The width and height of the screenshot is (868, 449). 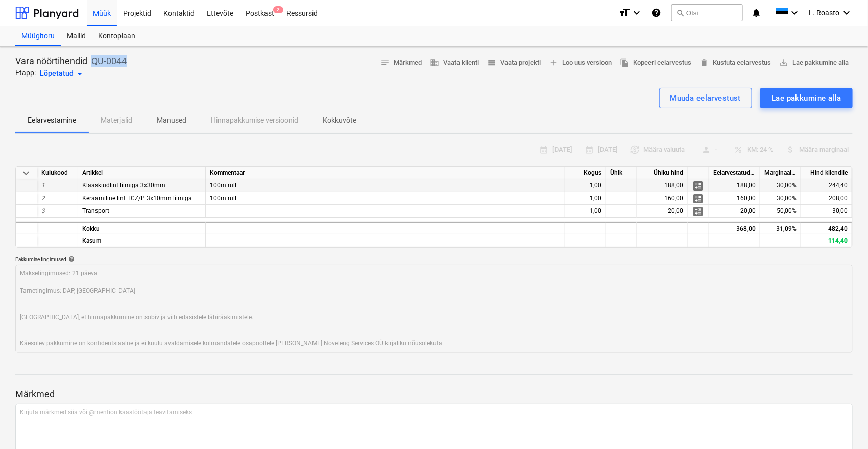 I want to click on p: Vara nöörtihendid, so click(x=51, y=62).